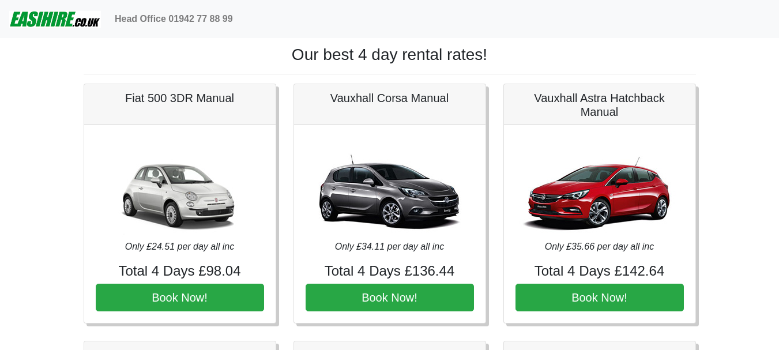 This screenshot has height=350, width=779. What do you see at coordinates (390, 271) in the screenshot?
I see `h4: Total 4 Days £136.44` at bounding box center [390, 271].